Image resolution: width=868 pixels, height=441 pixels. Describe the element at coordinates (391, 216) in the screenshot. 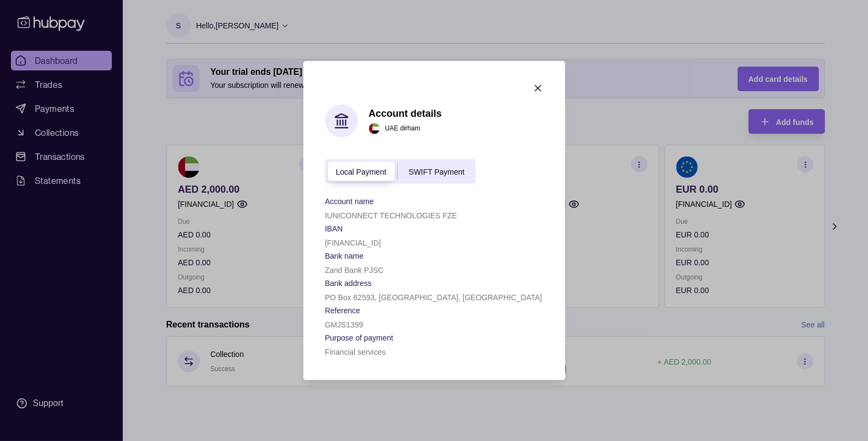

I see `p: IUNICONNECT TECHNOLOGIES FZE` at that location.